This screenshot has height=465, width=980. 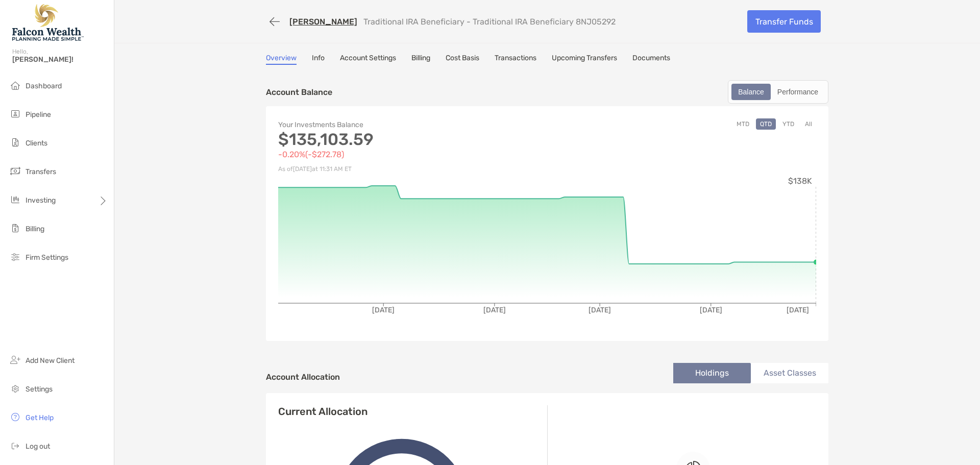 What do you see at coordinates (784, 22) in the screenshot?
I see `a: Transfer Funds` at bounding box center [784, 22].